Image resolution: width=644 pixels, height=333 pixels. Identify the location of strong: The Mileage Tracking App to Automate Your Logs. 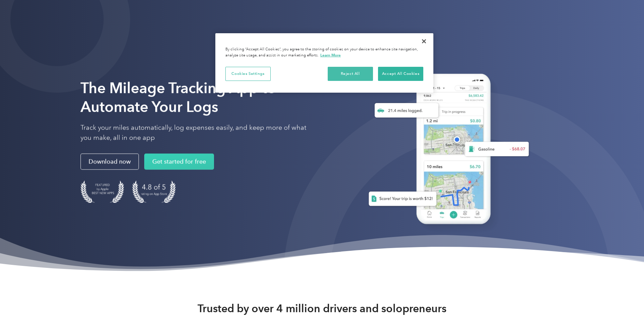
(178, 97).